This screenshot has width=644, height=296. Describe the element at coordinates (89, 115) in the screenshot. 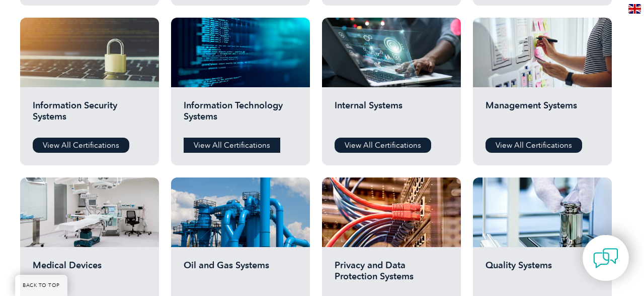

I see `h2: Information Security Systems` at that location.